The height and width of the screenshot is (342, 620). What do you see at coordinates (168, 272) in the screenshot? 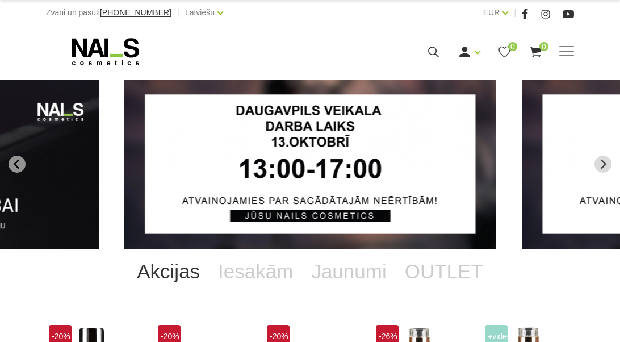
I see `a: Akcijas` at bounding box center [168, 272].